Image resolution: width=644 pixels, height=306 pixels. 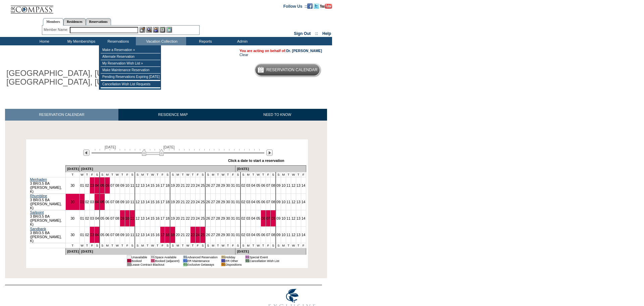 I want to click on a: 22, so click(x=188, y=235).